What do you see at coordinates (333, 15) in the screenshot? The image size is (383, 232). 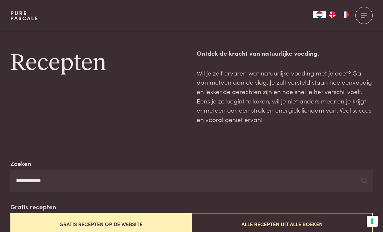 I see `a: EN` at bounding box center [333, 15].